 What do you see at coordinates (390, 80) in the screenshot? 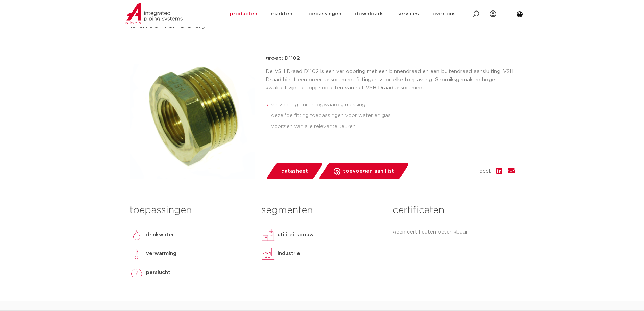
I see `p: De VSH Draad D1102 is een verloopring met een binnendraad en een buitendraad aansluiting. VSH Dra...` at bounding box center [390, 80].